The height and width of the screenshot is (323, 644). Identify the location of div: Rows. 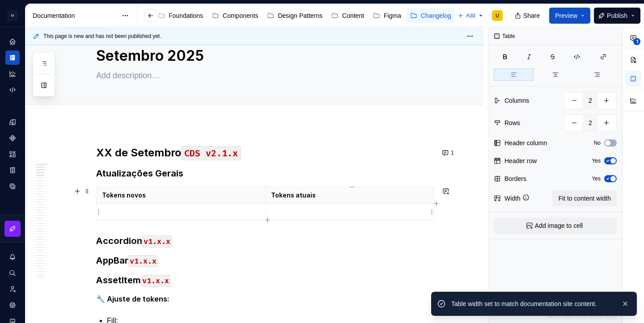
(512, 123).